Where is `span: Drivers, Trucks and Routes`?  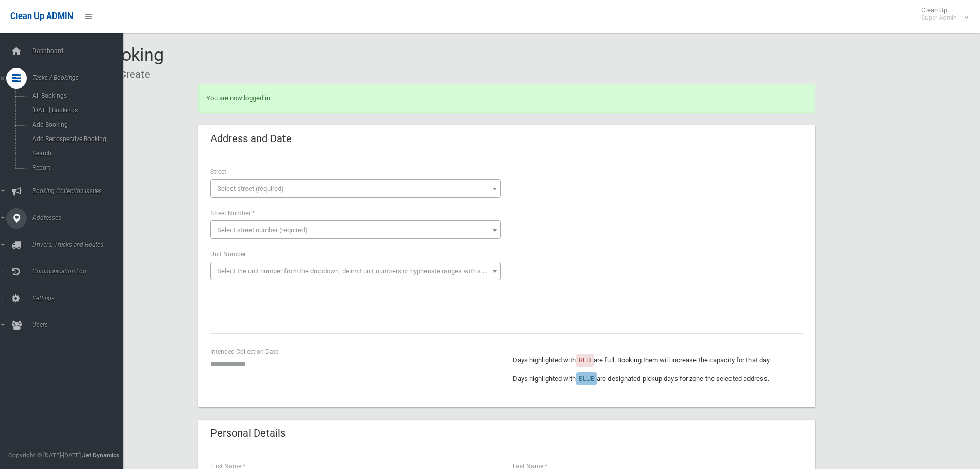
span: Drivers, Trucks and Routes is located at coordinates (80, 245).